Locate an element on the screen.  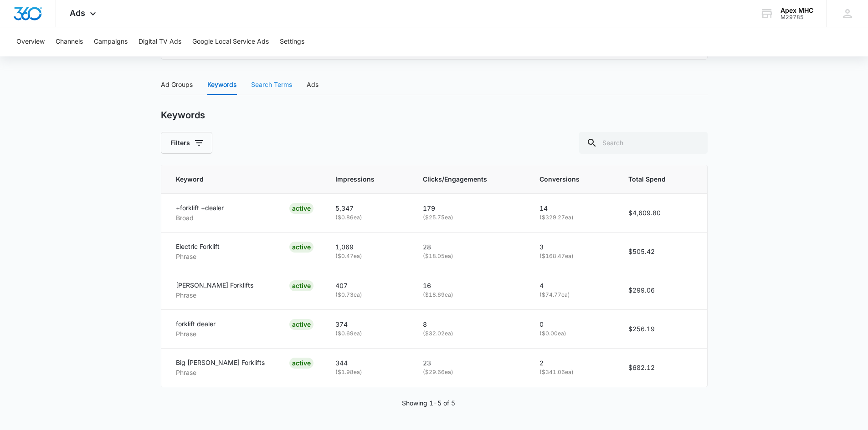
p: 0 is located at coordinates (572, 325).